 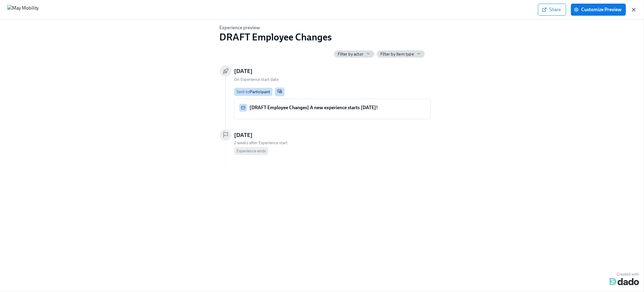 What do you see at coordinates (552, 10) in the screenshot?
I see `button: Share` at bounding box center [552, 10].